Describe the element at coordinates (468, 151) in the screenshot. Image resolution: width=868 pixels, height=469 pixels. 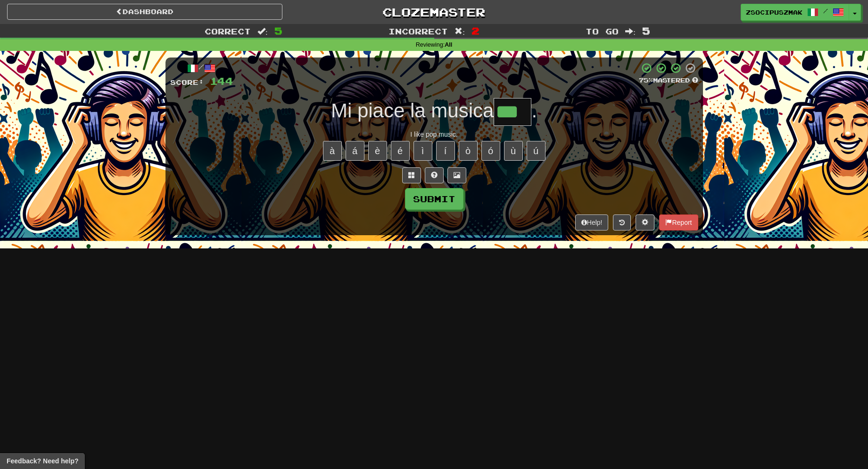
I see `button: ò` at that location.